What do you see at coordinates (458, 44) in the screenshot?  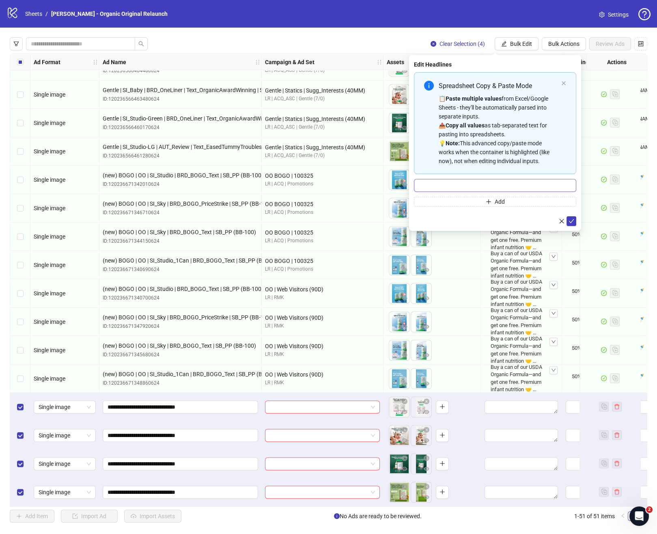 I see `button: Clear Selection (4)` at bounding box center [458, 44].